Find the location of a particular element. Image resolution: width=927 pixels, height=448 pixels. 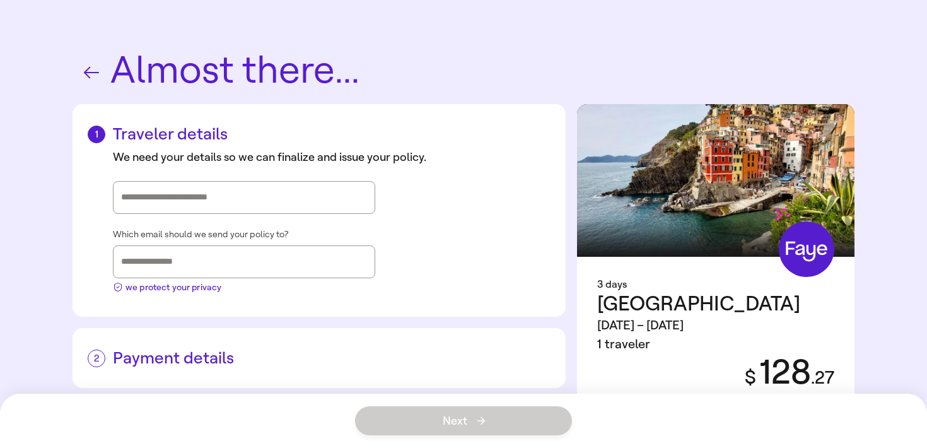

button: Next is located at coordinates (464, 421).